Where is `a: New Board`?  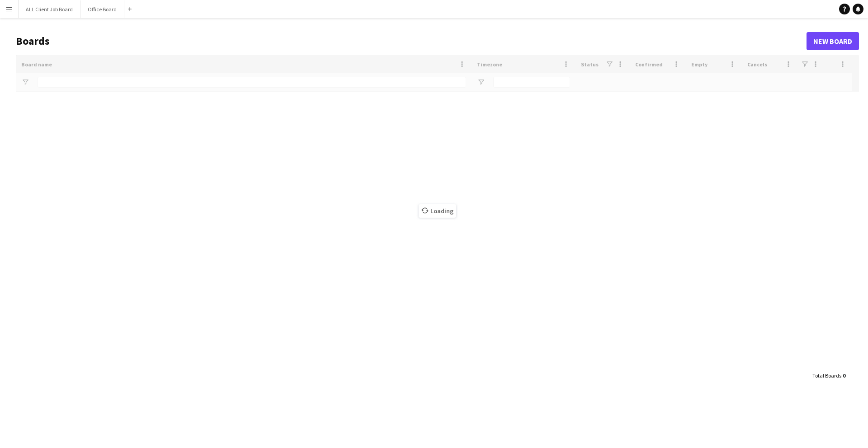 a: New Board is located at coordinates (833, 41).